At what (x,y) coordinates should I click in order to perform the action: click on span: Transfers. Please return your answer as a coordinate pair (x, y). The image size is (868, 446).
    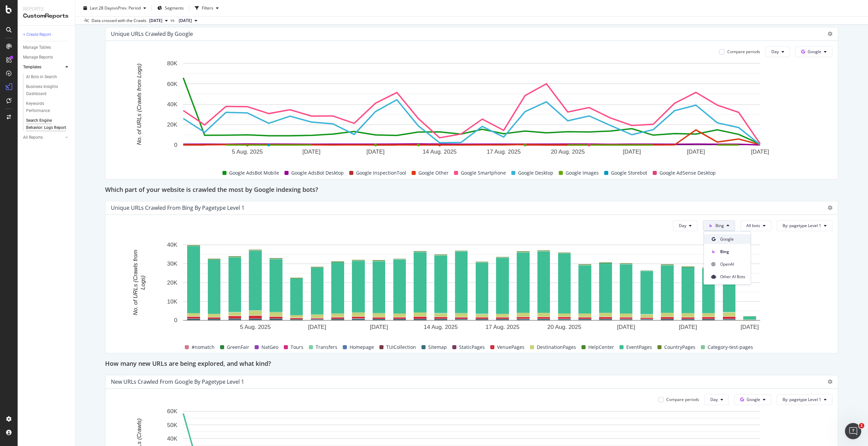
    Looking at the image, I should click on (326, 347).